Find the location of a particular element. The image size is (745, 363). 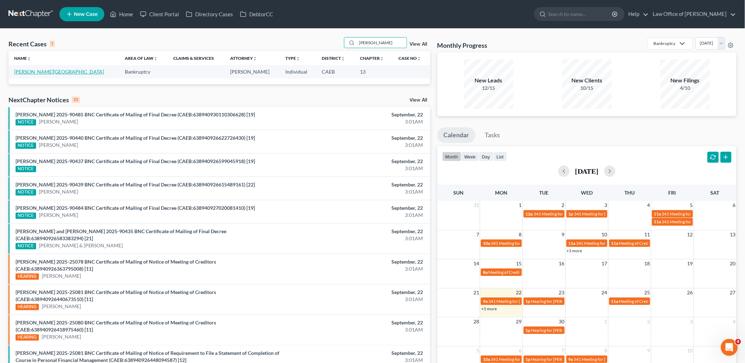

span: 26 is located at coordinates (690, 292).